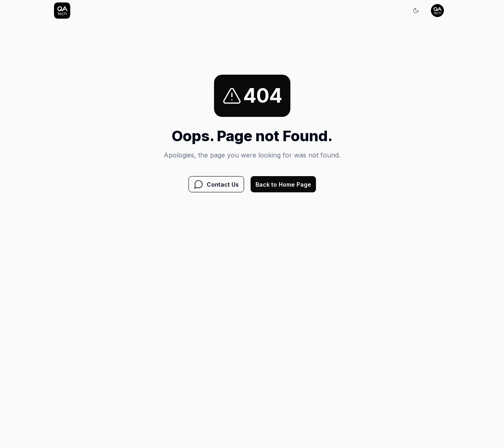  Describe the element at coordinates (216, 184) in the screenshot. I see `a: Contact Us` at that location.